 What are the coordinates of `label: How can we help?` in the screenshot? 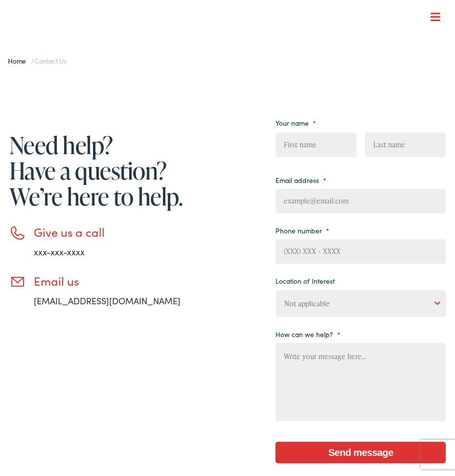 It's located at (307, 334).